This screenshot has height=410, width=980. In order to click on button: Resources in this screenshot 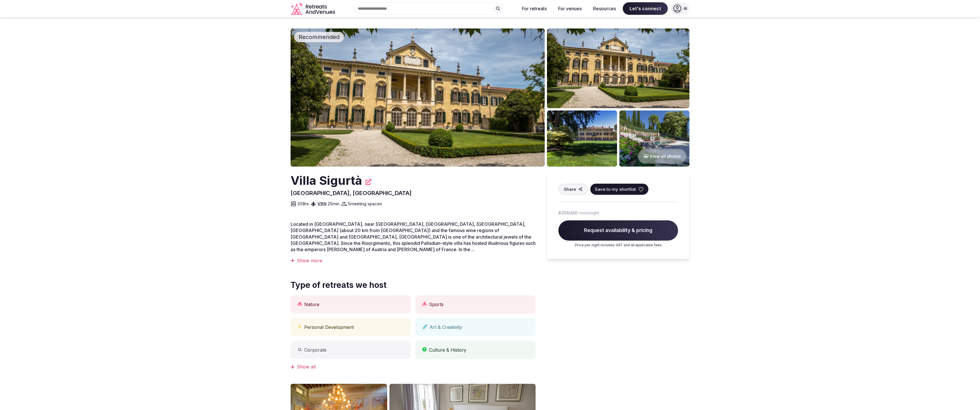, I will do `click(605, 9)`.